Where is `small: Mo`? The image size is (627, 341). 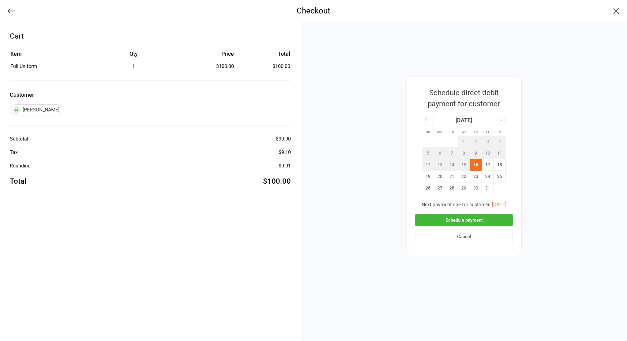
small: Mo is located at coordinates (440, 132).